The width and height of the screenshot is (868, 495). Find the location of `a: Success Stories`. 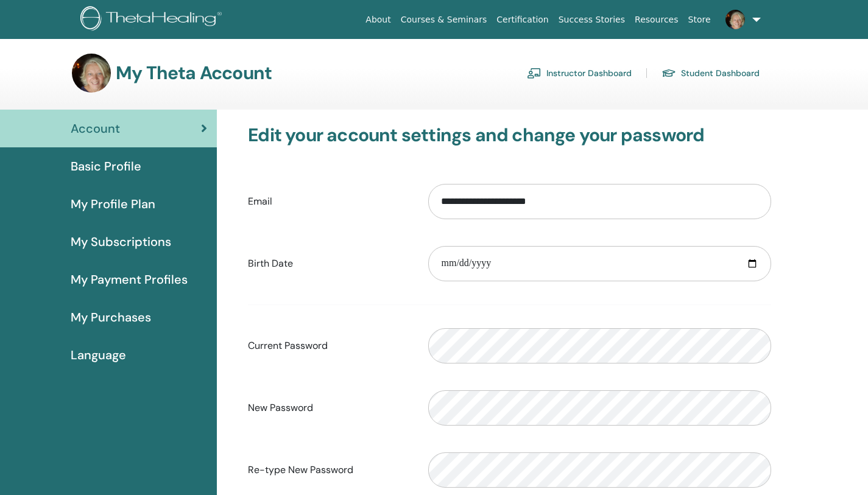

a: Success Stories is located at coordinates (591, 19).